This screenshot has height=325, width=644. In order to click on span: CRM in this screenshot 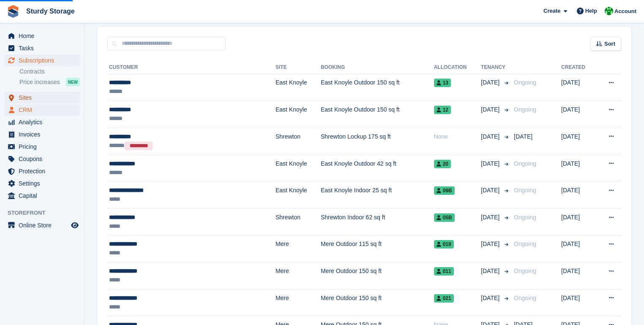, I will do `click(44, 110)`.